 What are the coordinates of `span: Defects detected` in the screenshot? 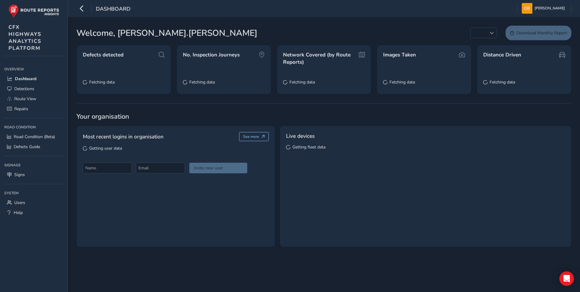 It's located at (103, 55).